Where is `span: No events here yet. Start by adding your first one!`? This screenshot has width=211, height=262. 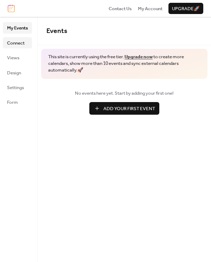 span: No events here yet. Start by adding your first one! is located at coordinates (124, 93).